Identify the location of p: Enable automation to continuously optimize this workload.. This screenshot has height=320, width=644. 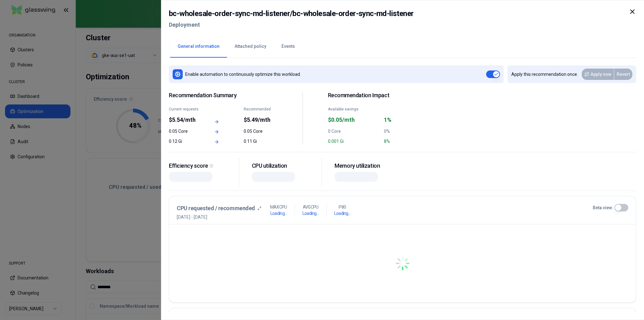
(243, 75).